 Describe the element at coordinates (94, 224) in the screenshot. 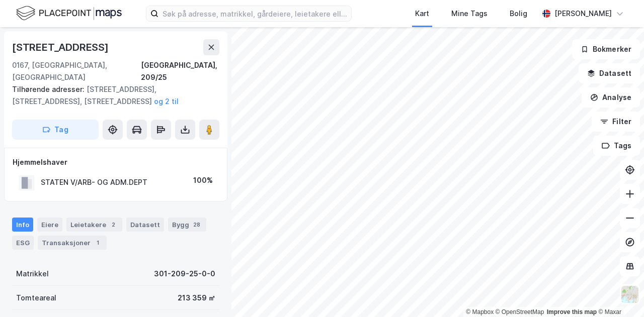

I see `div: Leietakere` at that location.